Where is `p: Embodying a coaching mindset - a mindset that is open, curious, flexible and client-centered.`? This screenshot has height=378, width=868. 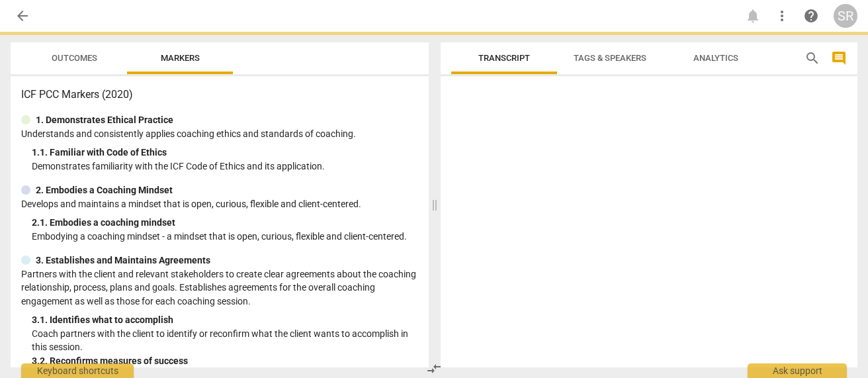 p: Embodying a coaching mindset - a mindset that is open, curious, flexible and client-centered. is located at coordinates (225, 236).